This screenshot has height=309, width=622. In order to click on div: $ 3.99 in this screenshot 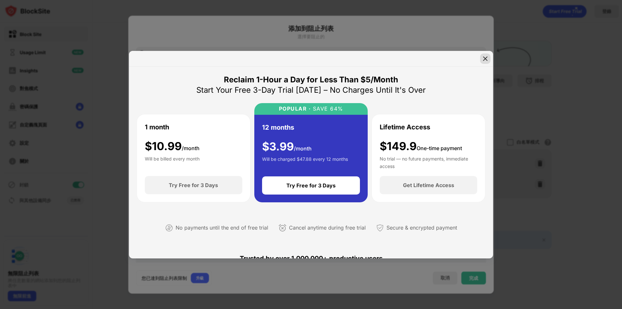, I will do `click(287, 147)`.